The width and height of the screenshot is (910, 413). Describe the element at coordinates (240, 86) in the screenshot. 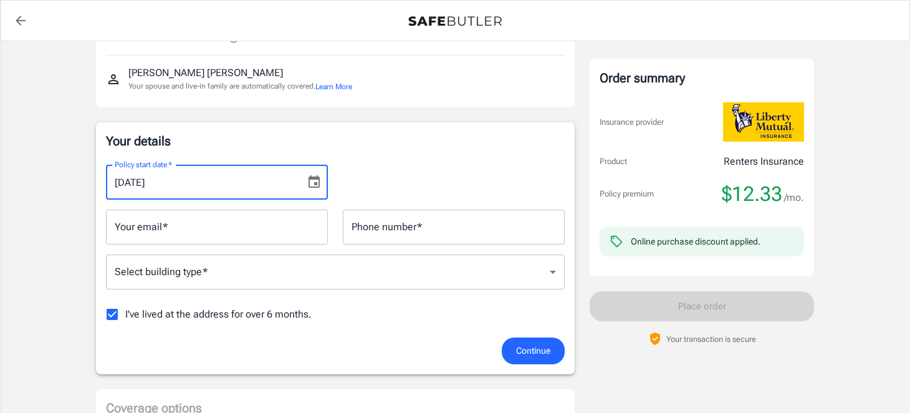

I see `p: Your spouse and live-in family are automatically covered.` at that location.